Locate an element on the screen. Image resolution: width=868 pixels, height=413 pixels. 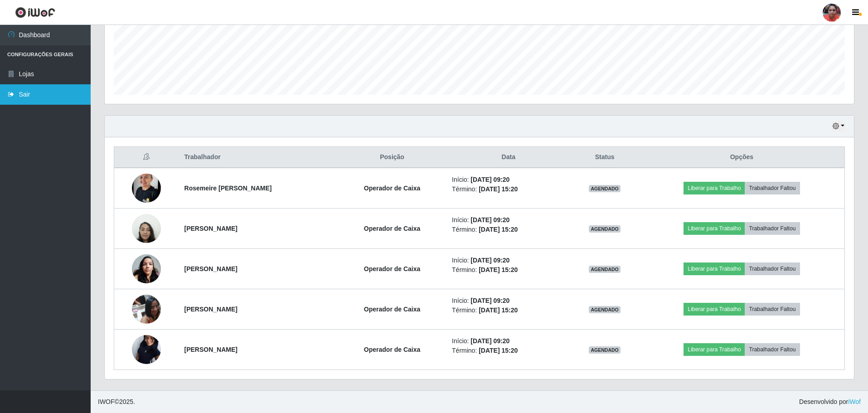
img: 1739996135764.jpeg is located at coordinates (147, 188).